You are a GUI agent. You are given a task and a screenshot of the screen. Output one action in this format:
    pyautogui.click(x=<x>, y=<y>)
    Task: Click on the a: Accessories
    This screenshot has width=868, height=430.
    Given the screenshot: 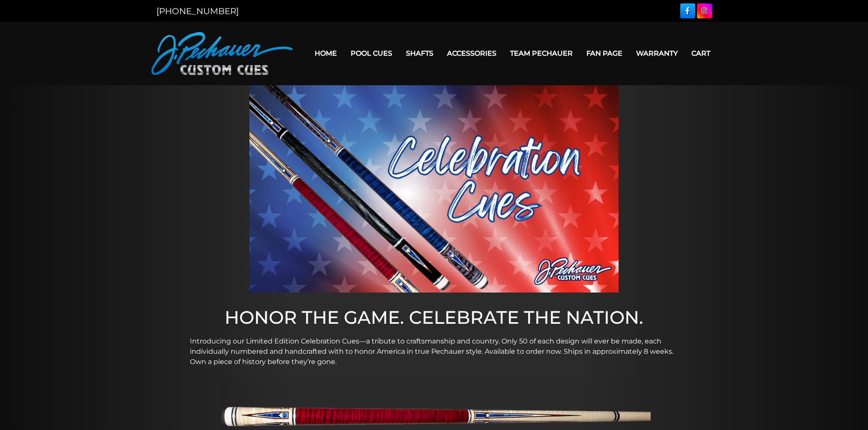 What is the action you would take?
    pyautogui.click(x=471, y=53)
    